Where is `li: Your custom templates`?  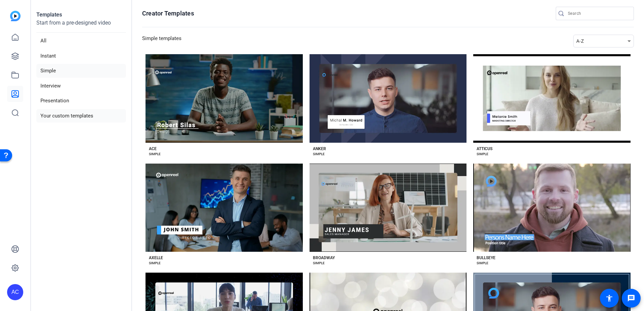 li: Your custom templates is located at coordinates (81, 116).